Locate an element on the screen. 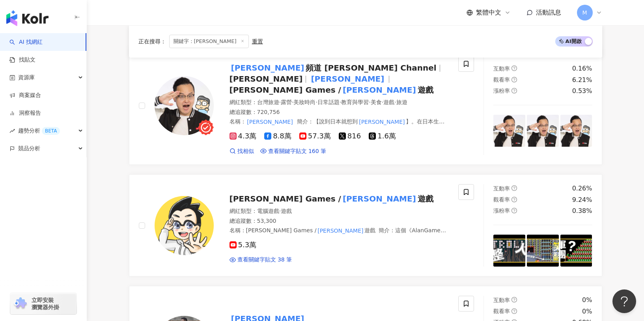 The image size is (644, 321). div: 6.21% is located at coordinates (582, 80).